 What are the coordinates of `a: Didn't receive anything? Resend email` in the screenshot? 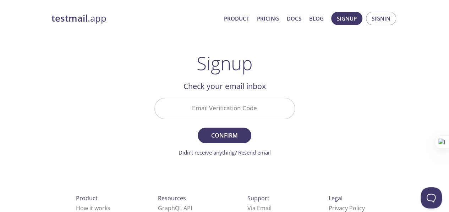 It's located at (225, 153).